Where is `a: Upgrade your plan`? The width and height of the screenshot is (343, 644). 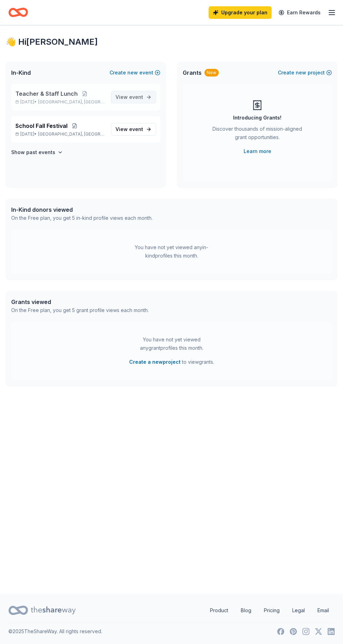 a: Upgrade your plan is located at coordinates (240, 12).